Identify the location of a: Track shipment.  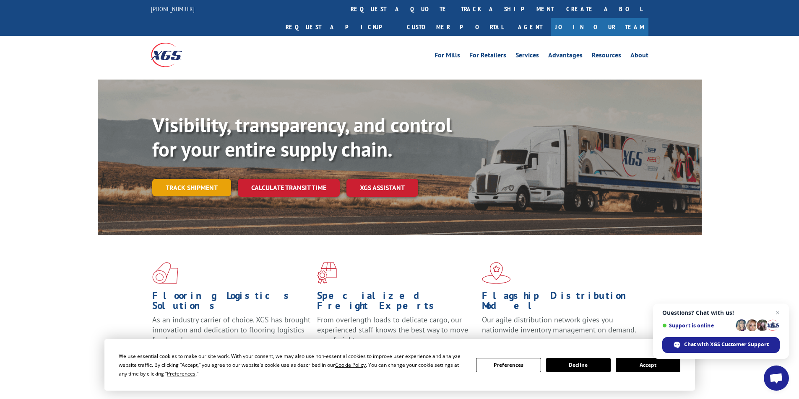
(192, 188).